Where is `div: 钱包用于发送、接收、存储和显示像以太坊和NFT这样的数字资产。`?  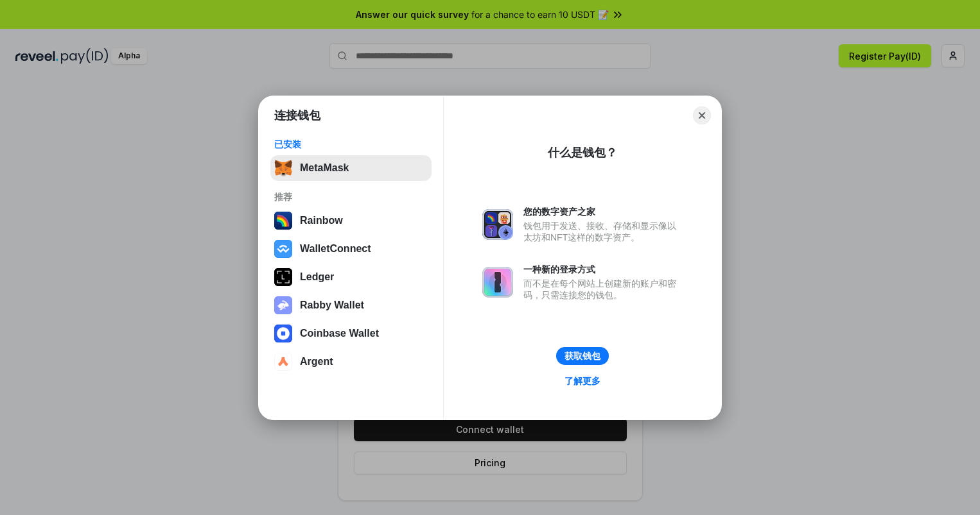 div: 钱包用于发送、接收、存储和显示像以太坊和NFT这样的数字资产。 is located at coordinates (603, 232).